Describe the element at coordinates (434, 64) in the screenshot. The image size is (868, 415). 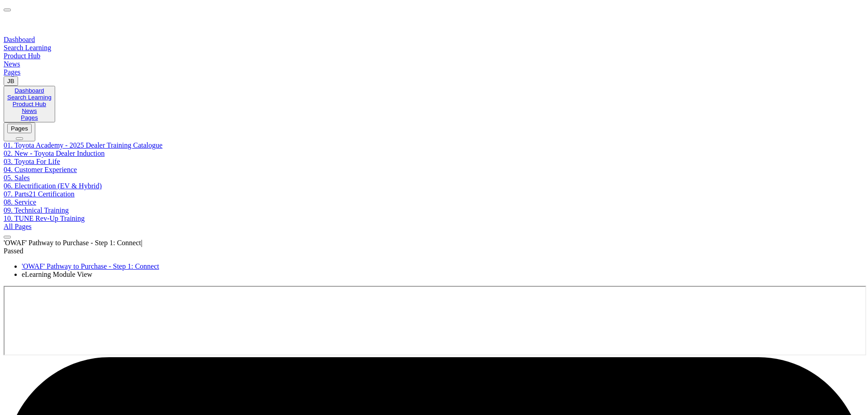
I see `a: news-iconNews` at that location.